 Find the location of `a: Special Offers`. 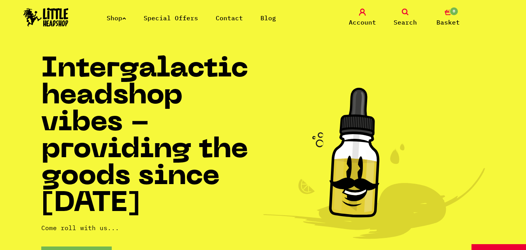

a: Special Offers is located at coordinates (171, 18).